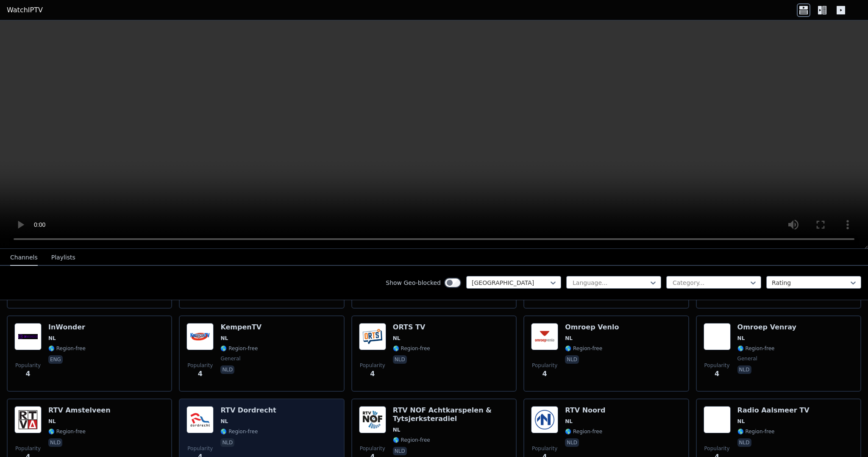 The width and height of the screenshot is (868, 457). Describe the element at coordinates (56, 360) in the screenshot. I see `p: eng` at that location.